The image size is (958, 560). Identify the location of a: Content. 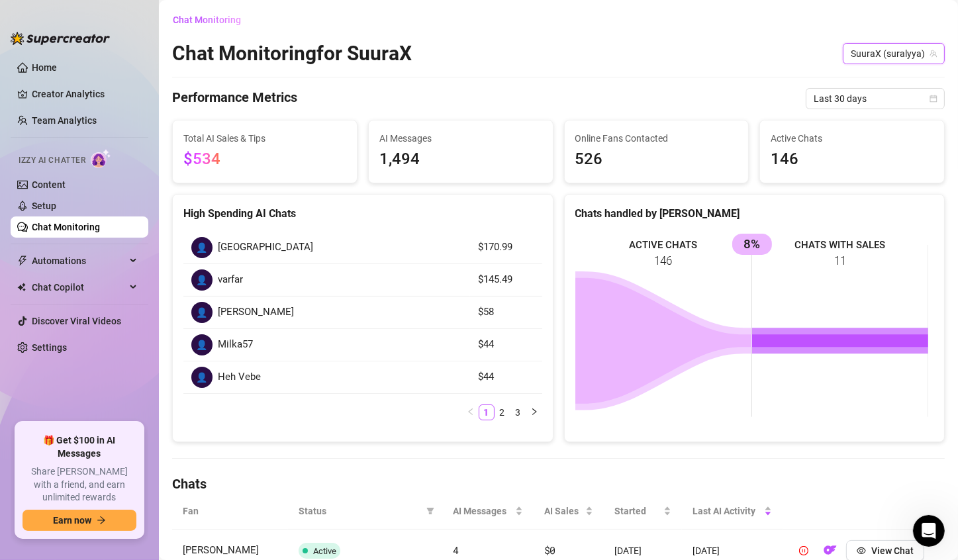
(48, 184).